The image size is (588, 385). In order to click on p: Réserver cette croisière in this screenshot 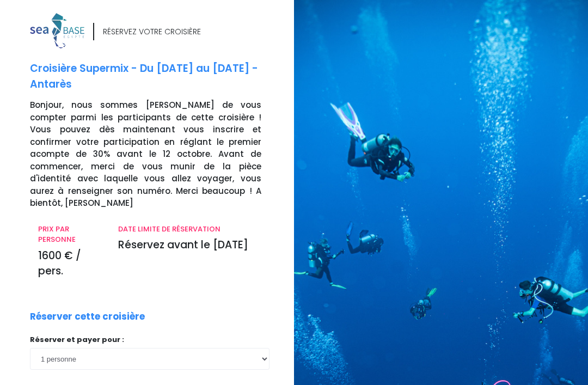, I will do `click(87, 317)`.